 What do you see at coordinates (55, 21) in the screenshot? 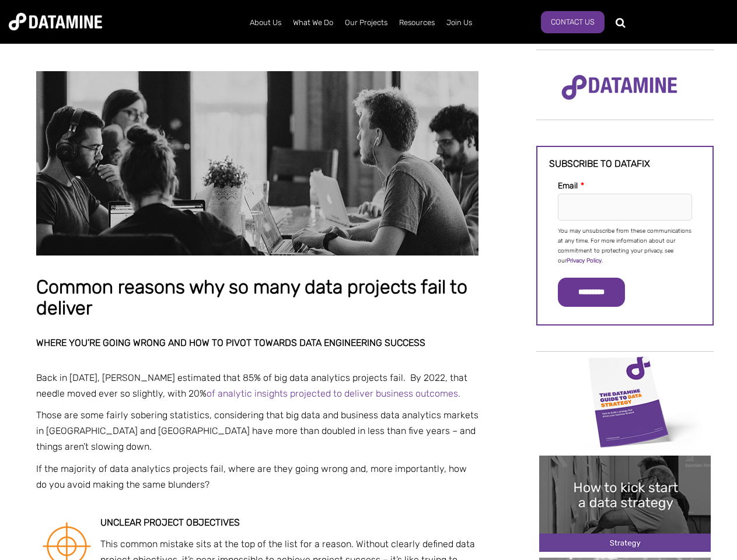
I see `img: Datamine` at bounding box center [55, 21].